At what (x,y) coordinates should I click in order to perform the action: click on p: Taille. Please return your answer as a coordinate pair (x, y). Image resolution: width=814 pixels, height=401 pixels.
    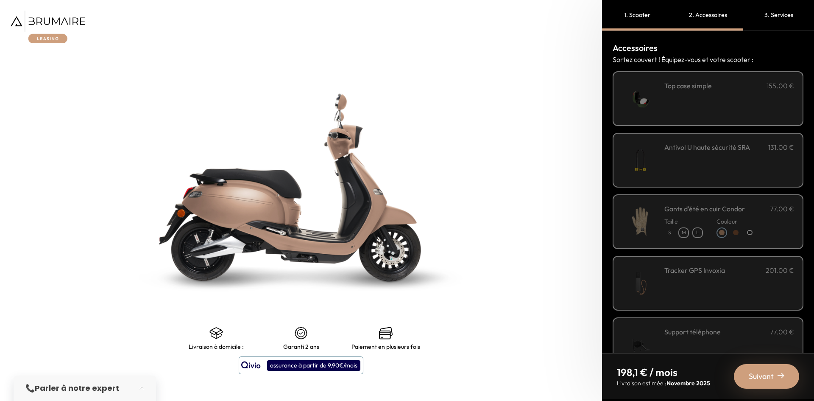
    Looking at the image, I should click on (684, 221).